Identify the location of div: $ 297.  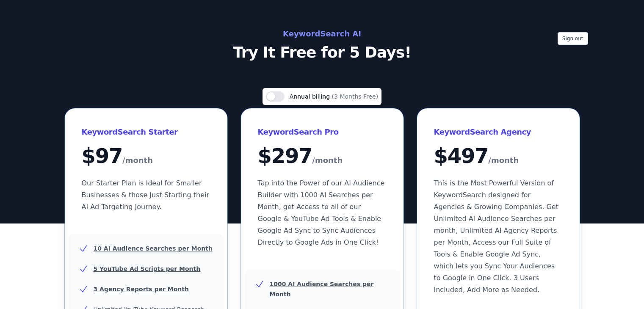
(322, 156).